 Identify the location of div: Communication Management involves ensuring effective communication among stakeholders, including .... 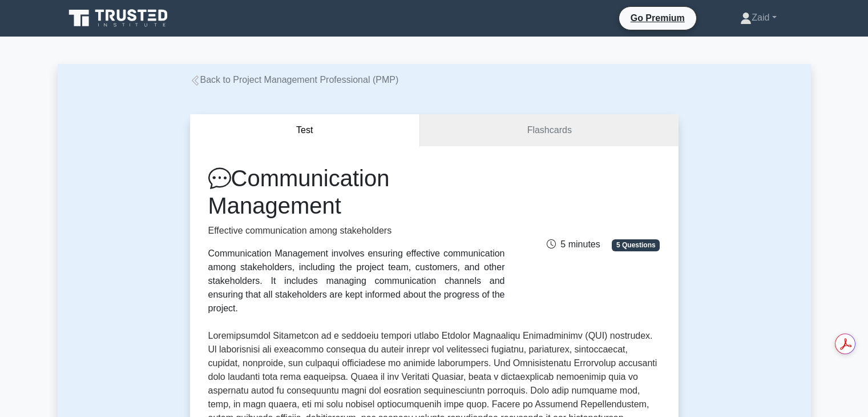
(357, 281).